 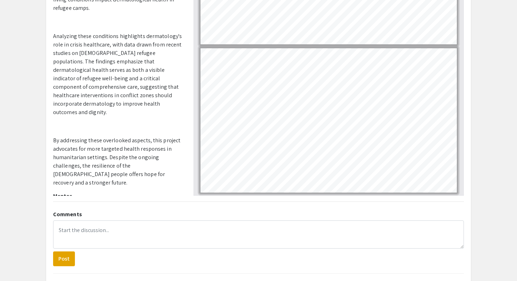 I want to click on h2: Comments, so click(x=258, y=214).